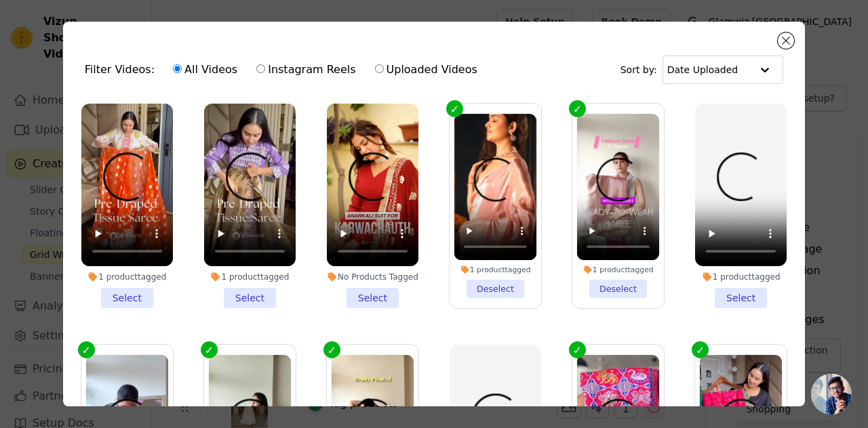 The height and width of the screenshot is (428, 868). What do you see at coordinates (786, 40) in the screenshot?
I see `button: Close modal` at bounding box center [786, 40].